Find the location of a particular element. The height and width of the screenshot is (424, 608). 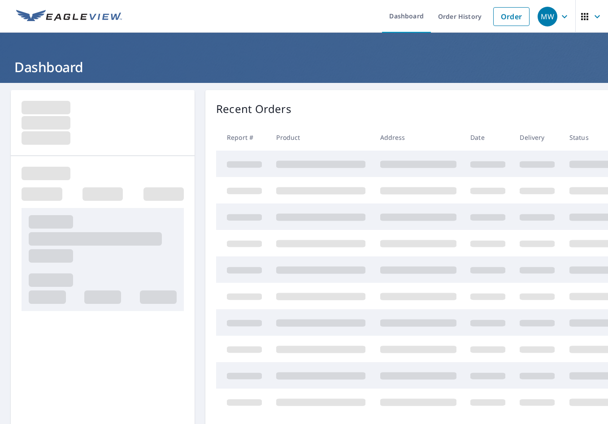

a: Order is located at coordinates (511, 17).